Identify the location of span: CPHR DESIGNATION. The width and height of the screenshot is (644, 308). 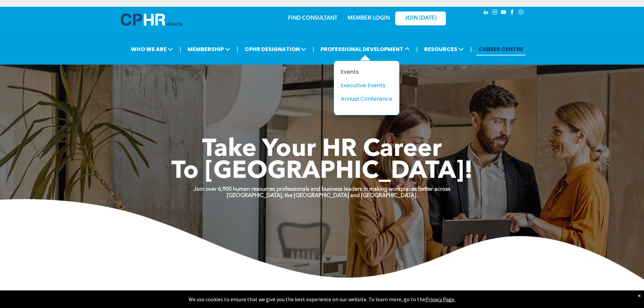
(275, 49).